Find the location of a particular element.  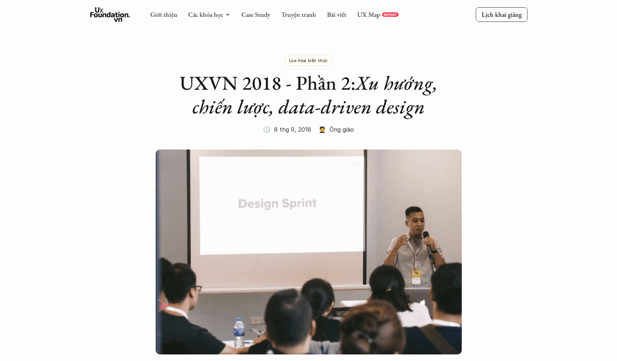

p: Lịch khai giảng is located at coordinates (501, 14).